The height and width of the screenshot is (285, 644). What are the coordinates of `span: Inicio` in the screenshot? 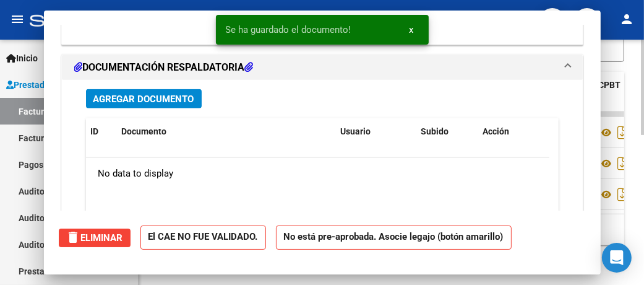 It's located at (22, 58).